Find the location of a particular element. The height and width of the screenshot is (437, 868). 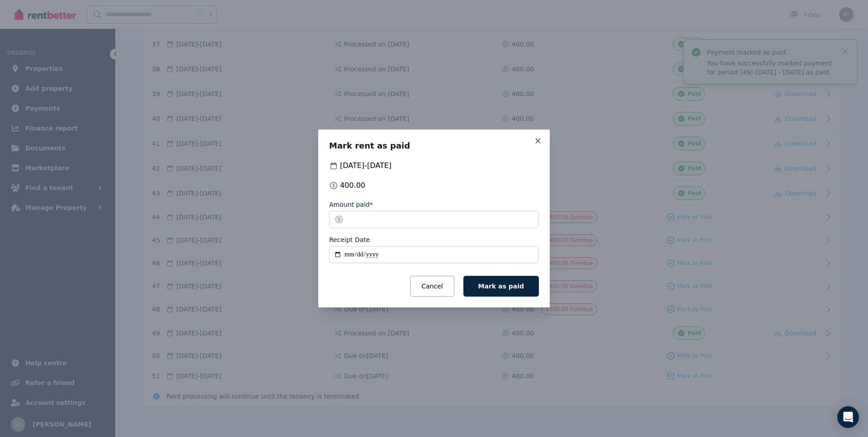

span: 400.00 is located at coordinates (352, 186).